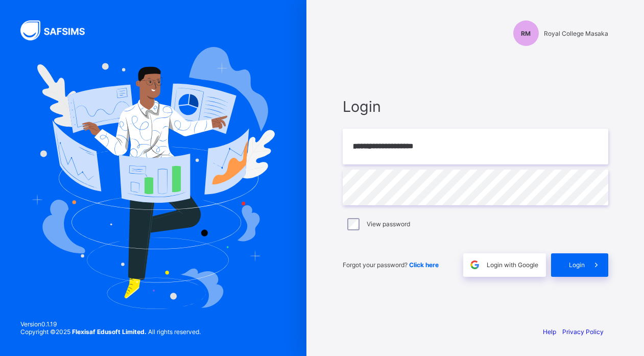 Image resolution: width=644 pixels, height=356 pixels. I want to click on span: Forgot your password?, so click(391, 265).